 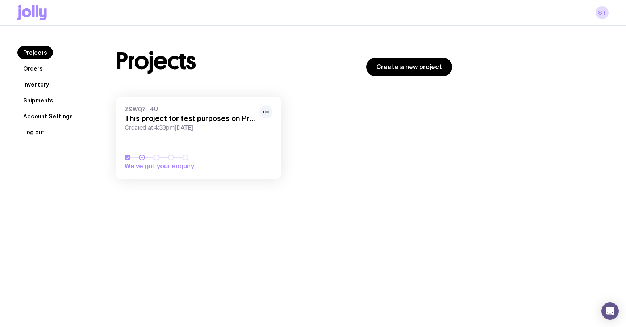 What do you see at coordinates (34, 132) in the screenshot?
I see `button: Log out` at bounding box center [34, 132].